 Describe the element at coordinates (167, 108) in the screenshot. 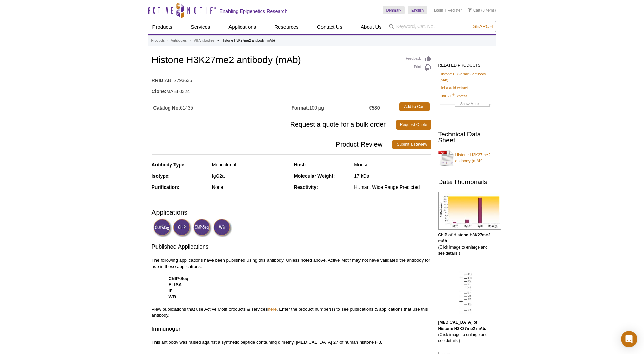

I see `strong: Catalog No:` at that location.